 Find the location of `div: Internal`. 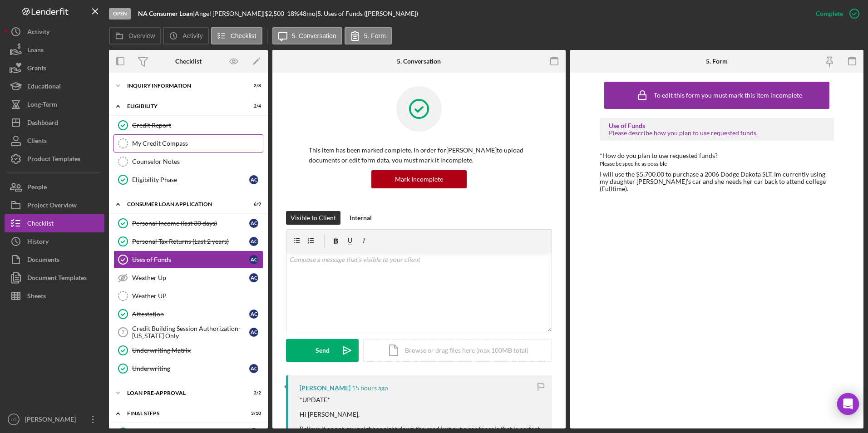

div: Internal is located at coordinates (360, 218).